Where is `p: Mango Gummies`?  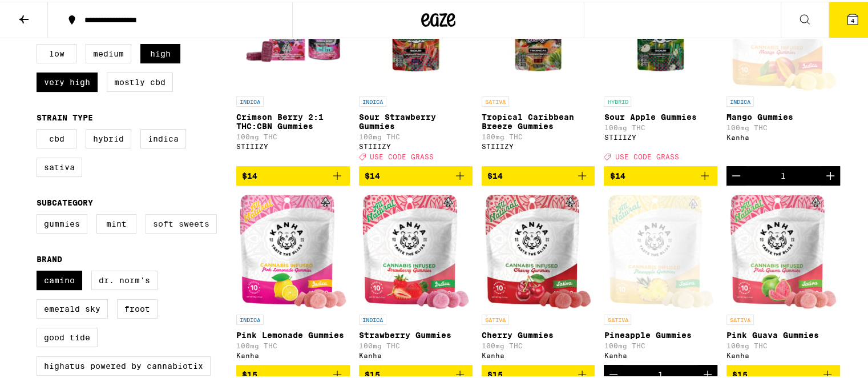 p: Mango Gummies is located at coordinates (783, 115).